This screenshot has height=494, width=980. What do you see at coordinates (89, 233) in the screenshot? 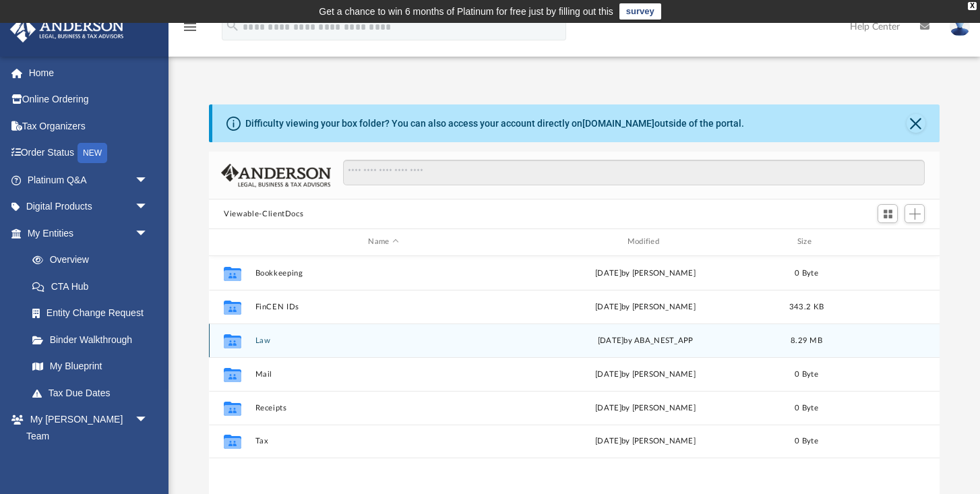
I see `a: My Entitiesarrow_drop_down` at bounding box center [89, 233].